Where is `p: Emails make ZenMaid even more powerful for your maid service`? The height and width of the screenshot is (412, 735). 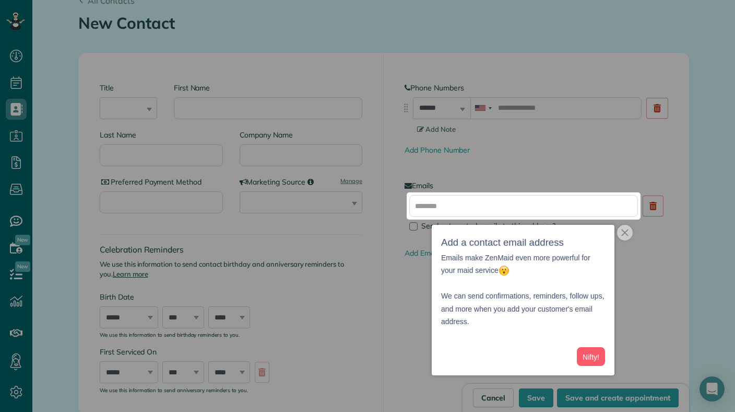 p: Emails make ZenMaid even more powerful for your maid service is located at coordinates (523, 264).